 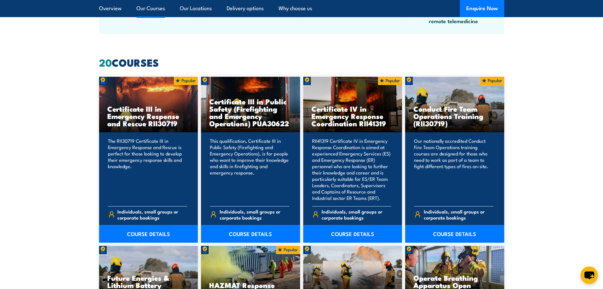 What do you see at coordinates (251, 112) in the screenshot?
I see `h3: Certificate III in Public Safety (Firefighting and Emergency Operations) PUA30622` at bounding box center [251, 112].